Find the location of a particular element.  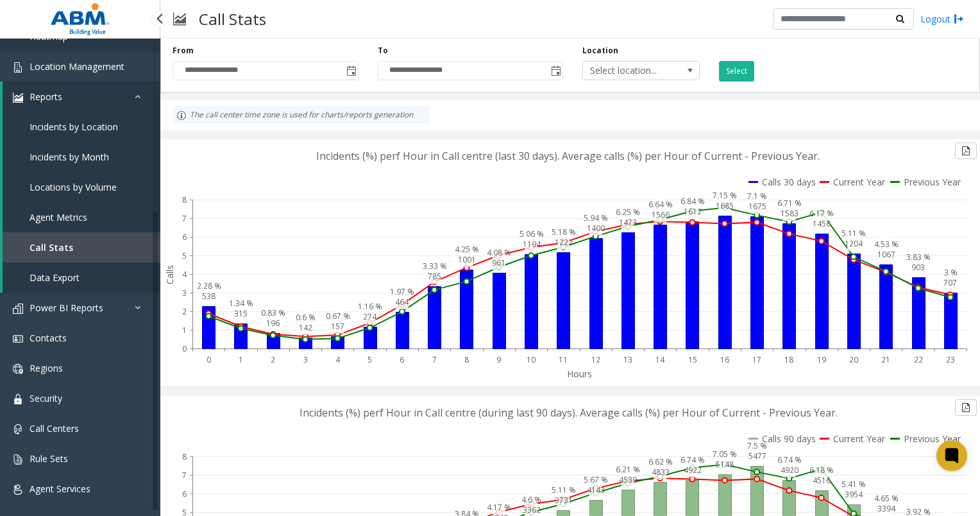

text: 1067 is located at coordinates (886, 254).